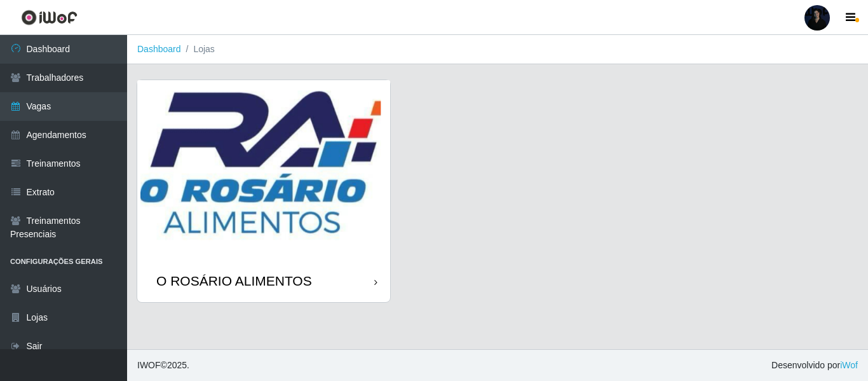 Image resolution: width=868 pixels, height=381 pixels. What do you see at coordinates (49, 17) in the screenshot?
I see `img: CoreUI Logo` at bounding box center [49, 17].